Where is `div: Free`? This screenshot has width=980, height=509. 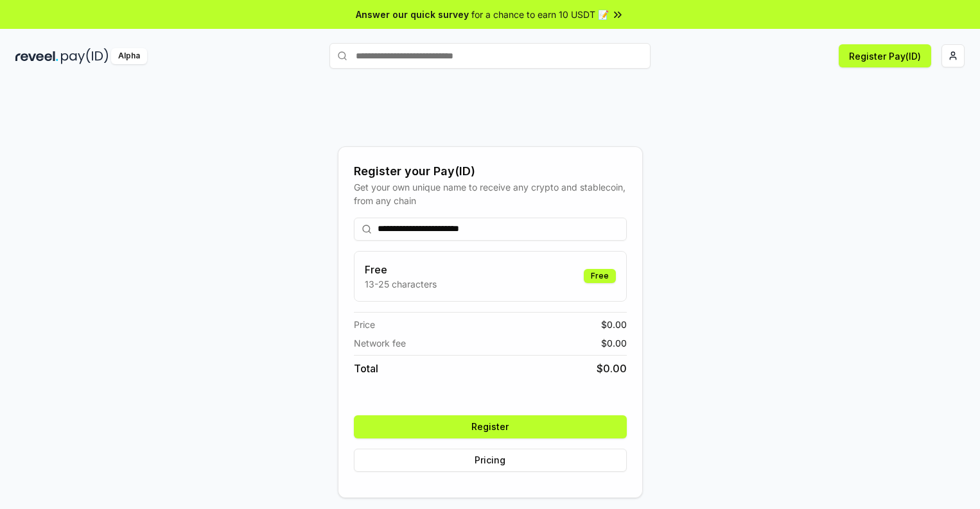
div: Free is located at coordinates (600, 276).